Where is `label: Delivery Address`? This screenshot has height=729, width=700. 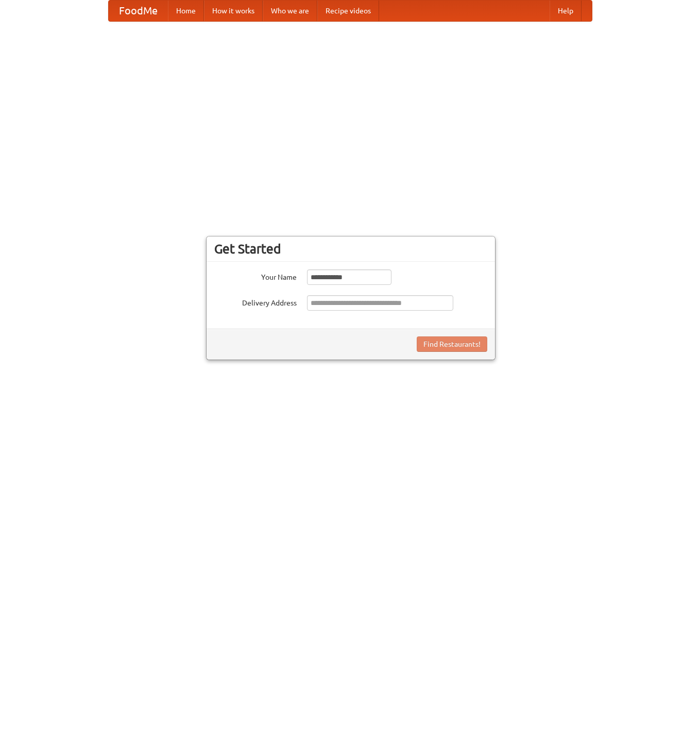 label: Delivery Address is located at coordinates (255, 301).